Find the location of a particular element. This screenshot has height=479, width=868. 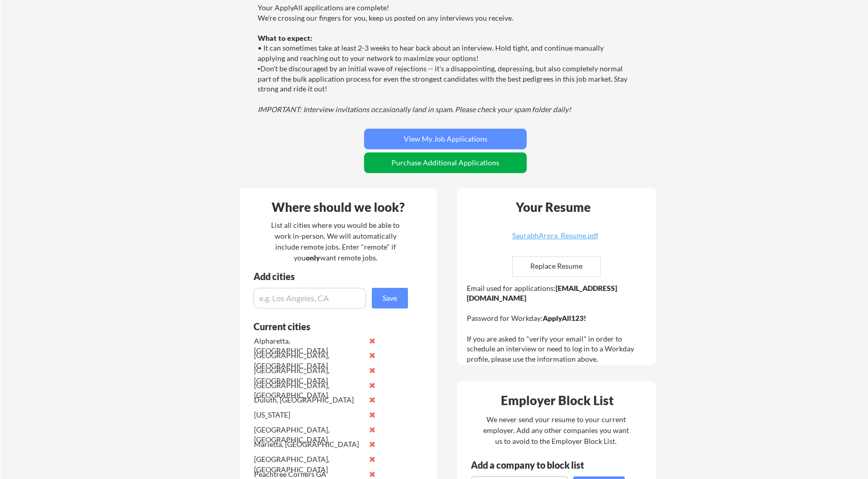

strong: What to expect: is located at coordinates (285, 38).